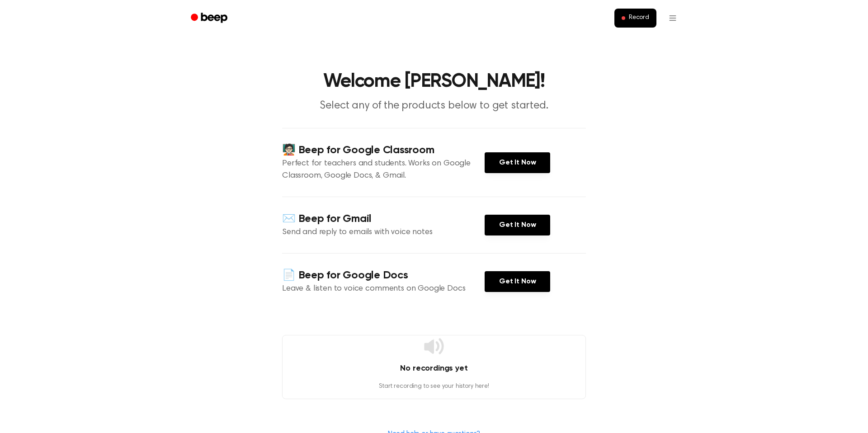 The height and width of the screenshot is (433, 868). Describe the element at coordinates (383, 219) in the screenshot. I see `h4: ✉️ Beep for Gmail` at that location.